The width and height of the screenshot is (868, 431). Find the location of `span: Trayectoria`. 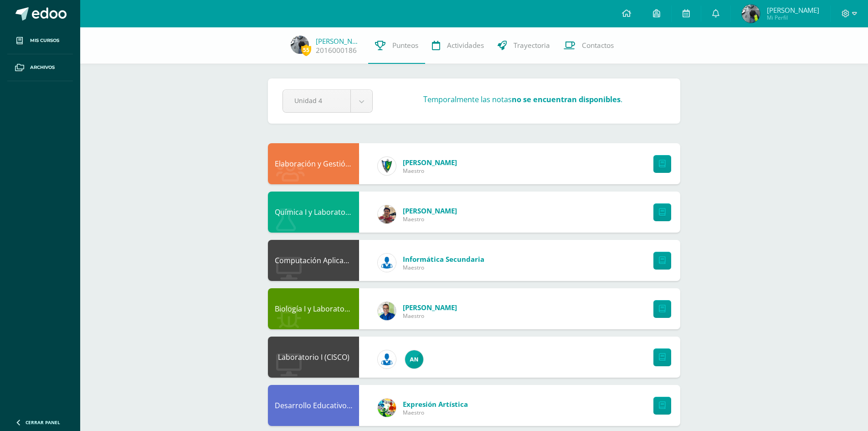

span: Trayectoria is located at coordinates (532, 45).